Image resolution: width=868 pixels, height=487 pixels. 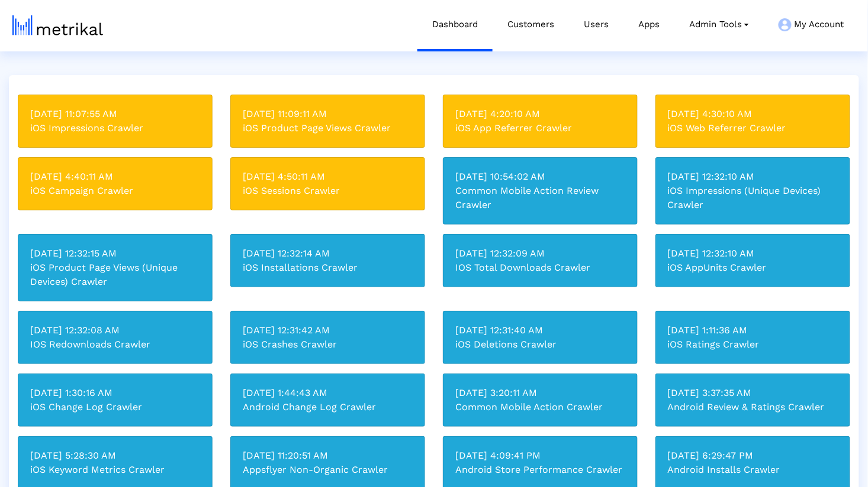 What do you see at coordinates (58, 26) in the screenshot?
I see `img: metrical-logo-light.png` at bounding box center [58, 26].